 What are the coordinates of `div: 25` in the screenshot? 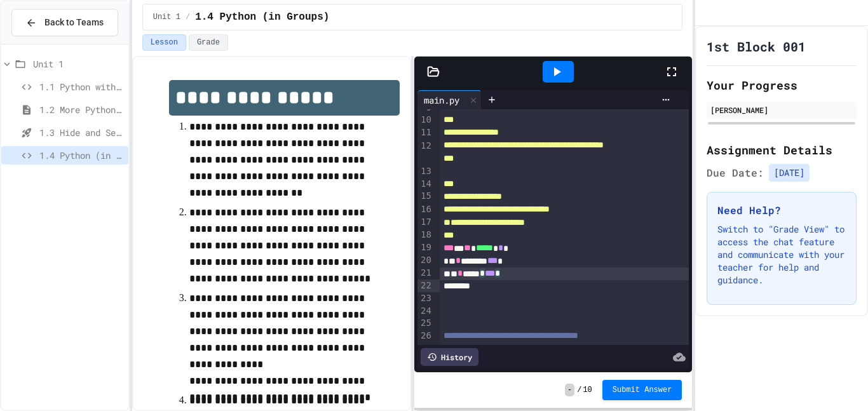 It's located at (426, 324).